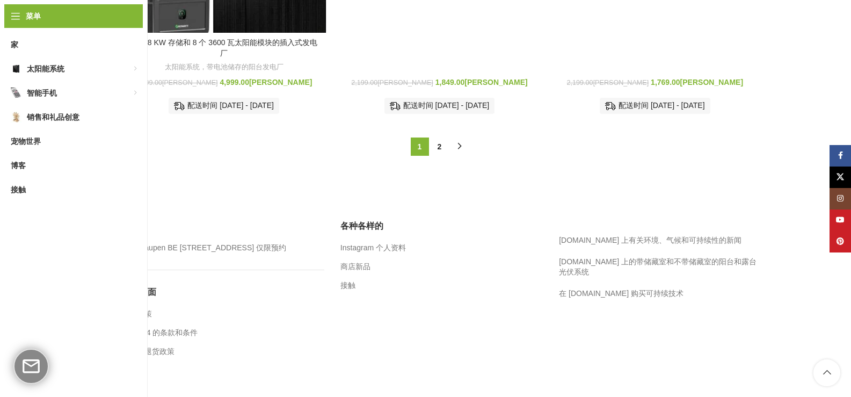 The width and height of the screenshot is (851, 397). What do you see at coordinates (182, 67) in the screenshot?
I see `a: 太阳能系统` at bounding box center [182, 67].